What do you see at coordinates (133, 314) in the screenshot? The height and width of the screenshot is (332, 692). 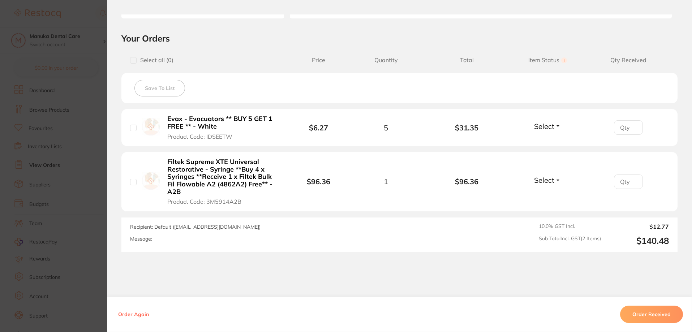 I see `button: Order Again` at bounding box center [133, 314].